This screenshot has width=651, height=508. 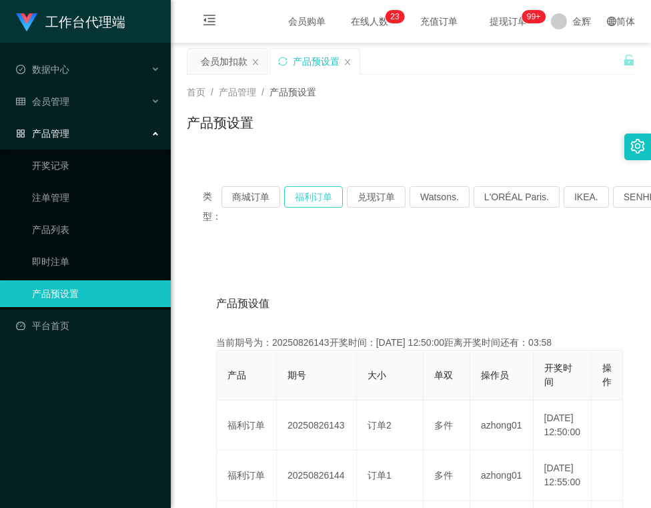 What do you see at coordinates (394, 17) in the screenshot?
I see `sup: 23` at bounding box center [394, 17].